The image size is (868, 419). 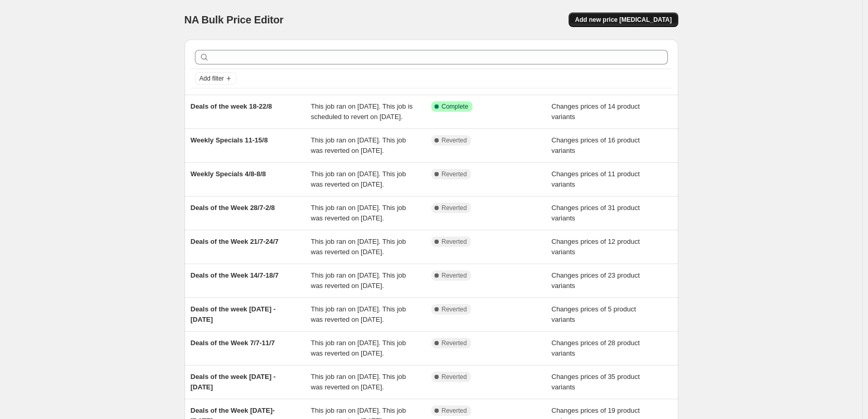 What do you see at coordinates (593, 314) in the screenshot?
I see `span: Changes prices of 5 product variants` at bounding box center [593, 314].